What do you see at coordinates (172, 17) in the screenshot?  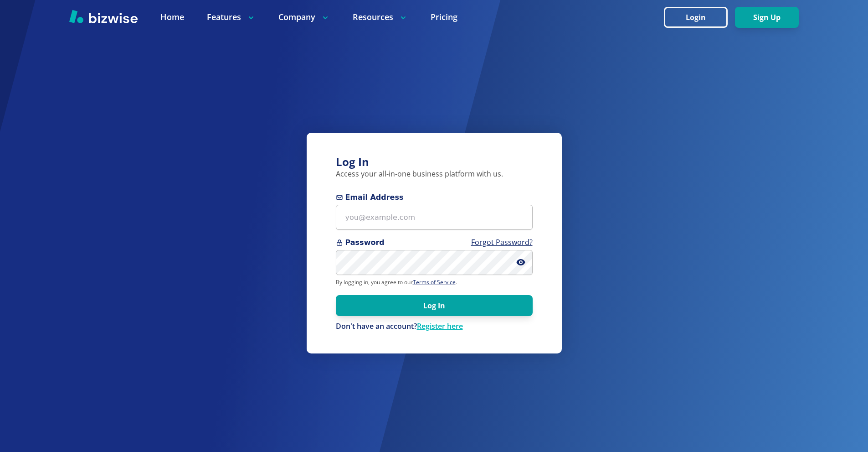 I see `a: Home` at bounding box center [172, 17].